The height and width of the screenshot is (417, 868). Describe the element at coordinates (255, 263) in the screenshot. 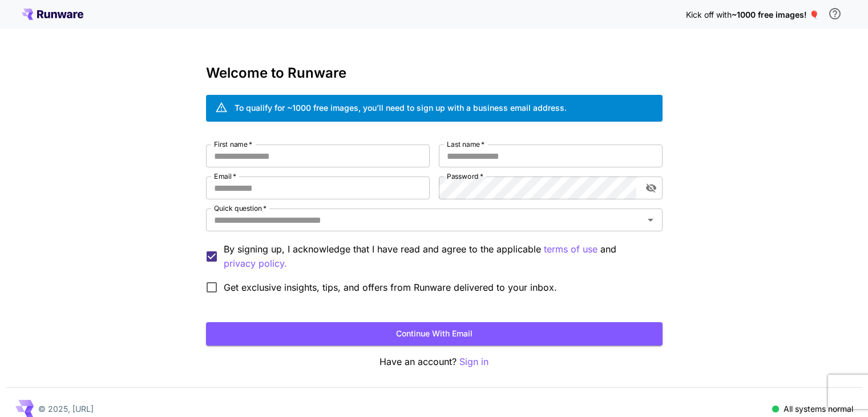

I see `button: By signing up, I acknowledge that I have read and agree to the applicable terms of use and` at that location.